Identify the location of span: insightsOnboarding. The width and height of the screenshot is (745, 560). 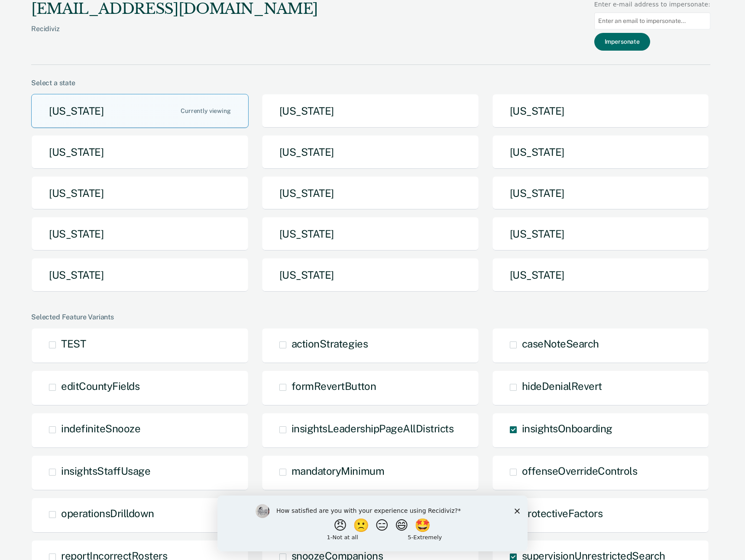
(566, 429).